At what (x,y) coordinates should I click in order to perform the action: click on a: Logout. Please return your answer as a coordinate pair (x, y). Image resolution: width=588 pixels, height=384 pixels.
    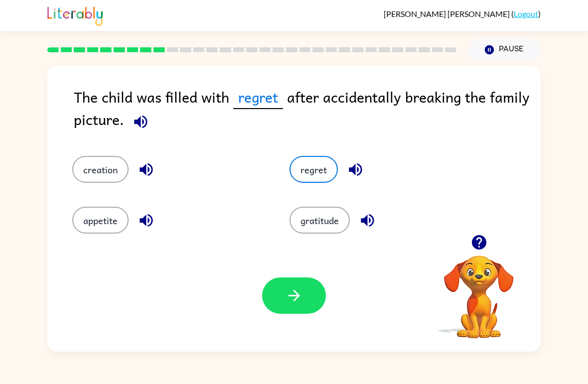
    Looking at the image, I should click on (526, 13).